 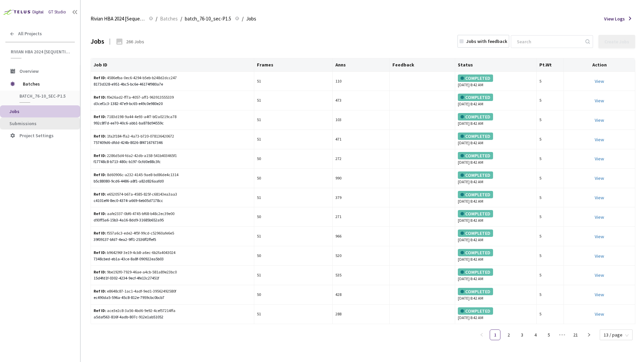 What do you see at coordinates (562, 335) in the screenshot?
I see `li: Next 5 Pages` at bounding box center [562, 335].